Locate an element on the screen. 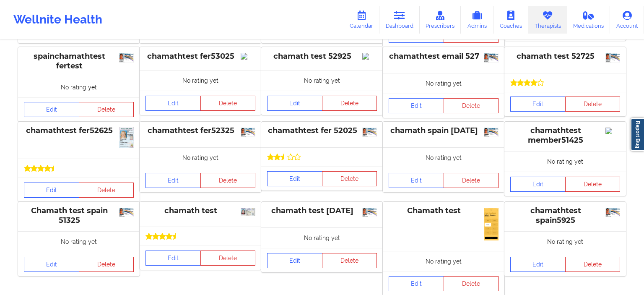 The image size is (644, 295). img: cddbfd0d-957a-4a1d-ae85-c41b02181d59_70a6c706-7974-48bd-bc43-72de9628b6abmclovin_id(1).jpg is located at coordinates (126, 212).